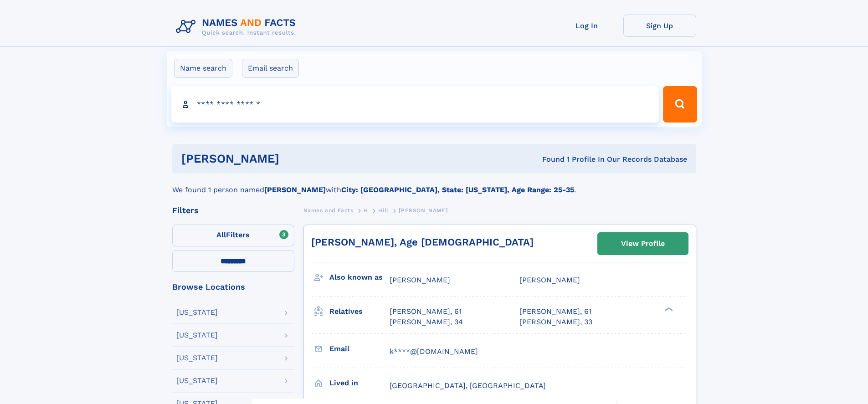 This screenshot has width=868, height=404. Describe the element at coordinates (238, 27) in the screenshot. I see `img: Logo Names and Facts` at that location.